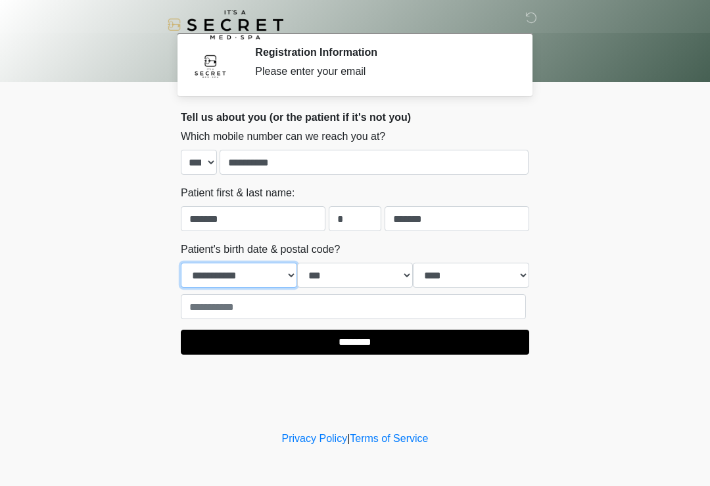 Image resolution: width=710 pixels, height=486 pixels. What do you see at coordinates (260, 250) in the screenshot?
I see `label: Patient's birth date & postal code?` at bounding box center [260, 250].